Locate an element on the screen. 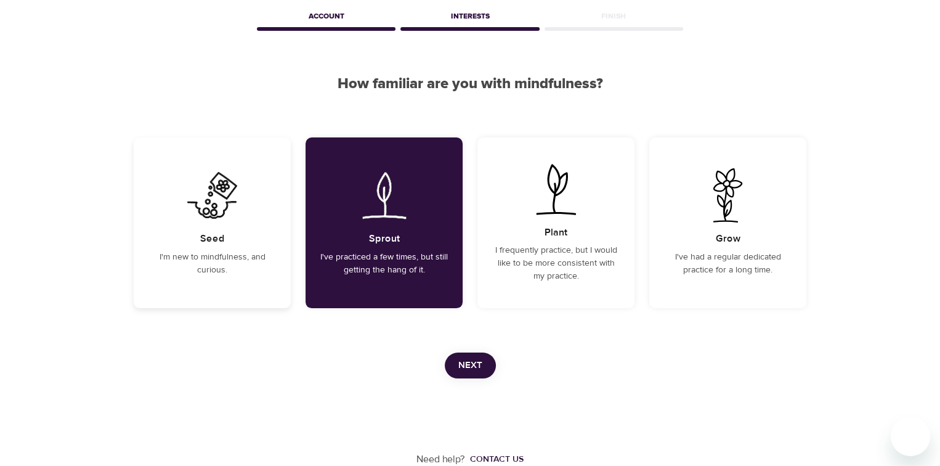  h5: Sprout is located at coordinates (384, 238).